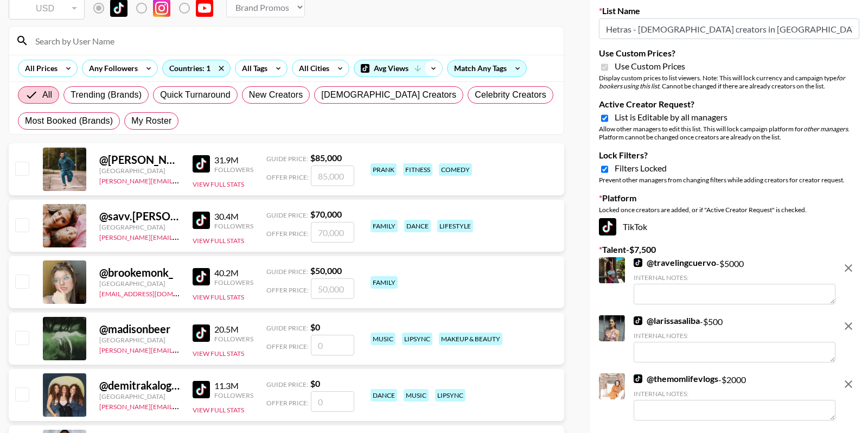  Describe the element at coordinates (729, 11) in the screenshot. I see `label: List Name` at that location.